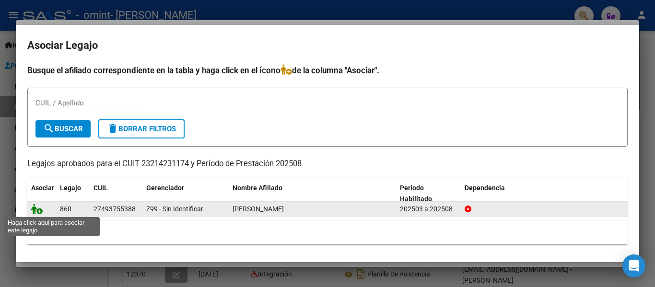 This screenshot has width=655, height=287. Describe the element at coordinates (63, 129) in the screenshot. I see `span: Buscar` at that location.